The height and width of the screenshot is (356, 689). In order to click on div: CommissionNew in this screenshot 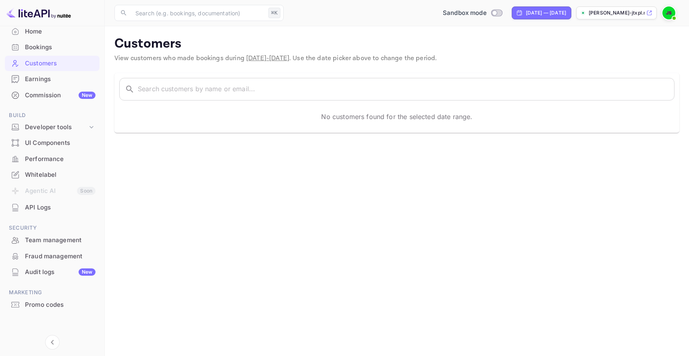, I will do `click(52, 95)`.